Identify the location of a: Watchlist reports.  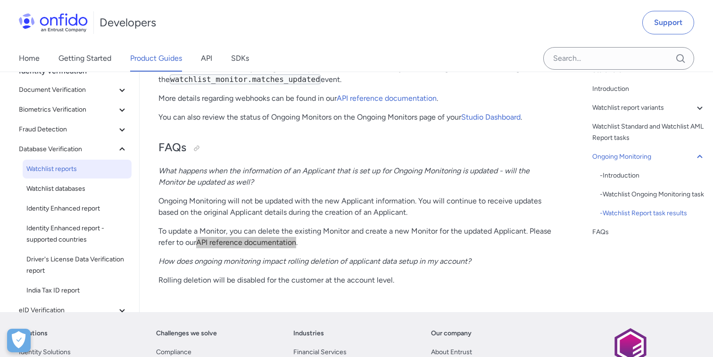
(77, 169).